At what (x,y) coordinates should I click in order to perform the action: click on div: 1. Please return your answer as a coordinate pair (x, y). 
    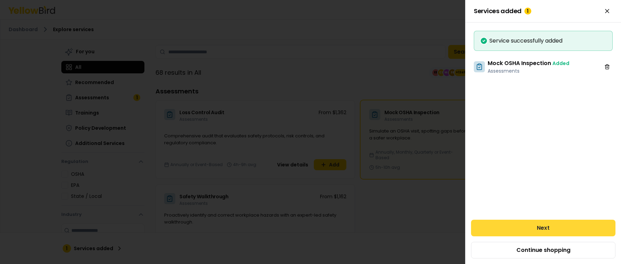
    Looking at the image, I should click on (528, 11).